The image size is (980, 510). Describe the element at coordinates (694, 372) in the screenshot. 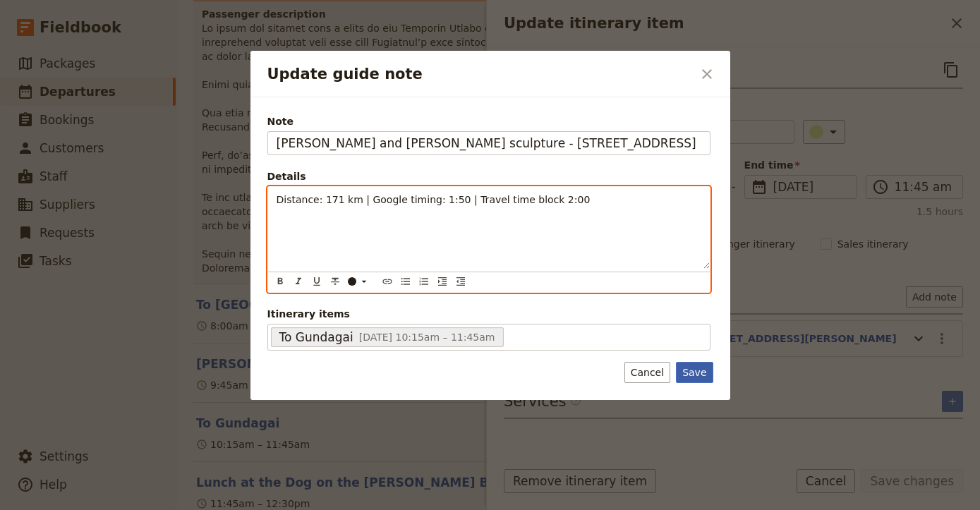

I see `button: Save` at that location.